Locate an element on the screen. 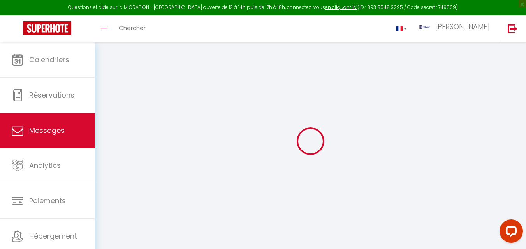 This screenshot has height=249, width=526. span: Hébergement is located at coordinates (53, 236).